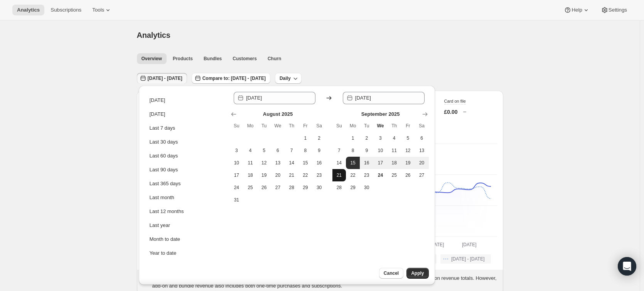 The width and height of the screenshot is (644, 291). What do you see at coordinates (319, 126) in the screenshot?
I see `span: Sa` at bounding box center [319, 126].